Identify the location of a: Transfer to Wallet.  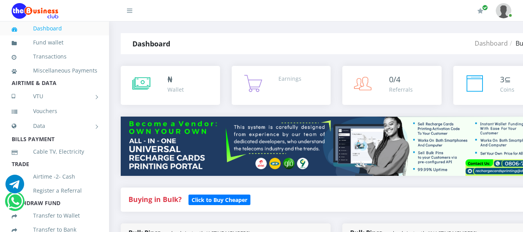
(55, 215).